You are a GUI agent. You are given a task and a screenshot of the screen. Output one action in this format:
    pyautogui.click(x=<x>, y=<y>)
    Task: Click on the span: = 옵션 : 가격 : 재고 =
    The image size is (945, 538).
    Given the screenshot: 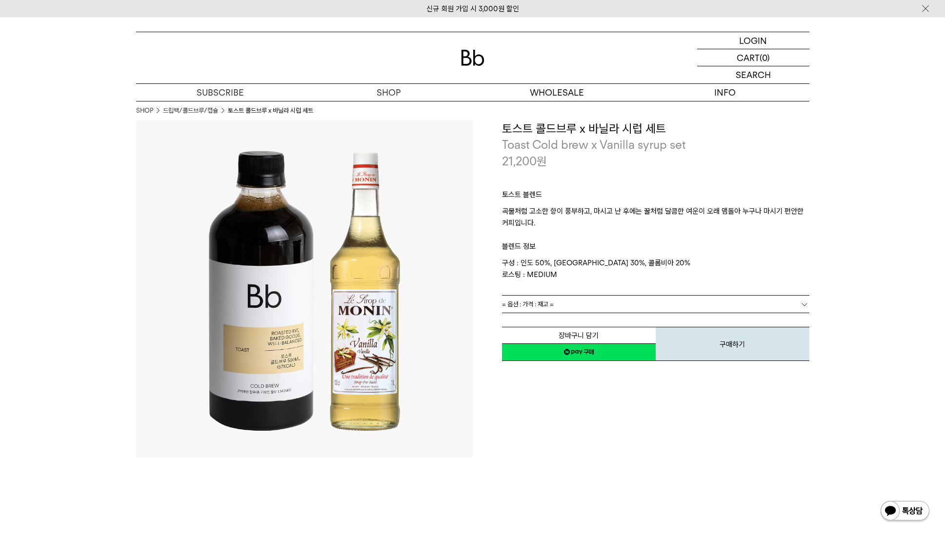 What is the action you would take?
    pyautogui.click(x=528, y=304)
    